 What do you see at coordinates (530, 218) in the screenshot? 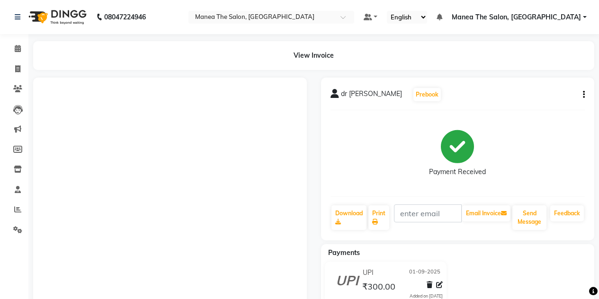
I see `button: Send Message` at bounding box center [530, 218].